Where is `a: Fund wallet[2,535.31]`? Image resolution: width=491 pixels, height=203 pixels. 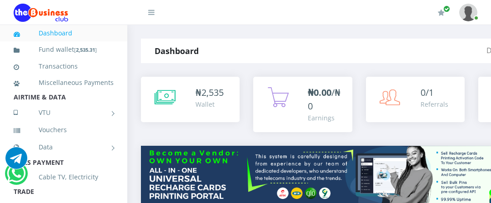 a: Fund wallet[2,535.31] is located at coordinates (64, 50).